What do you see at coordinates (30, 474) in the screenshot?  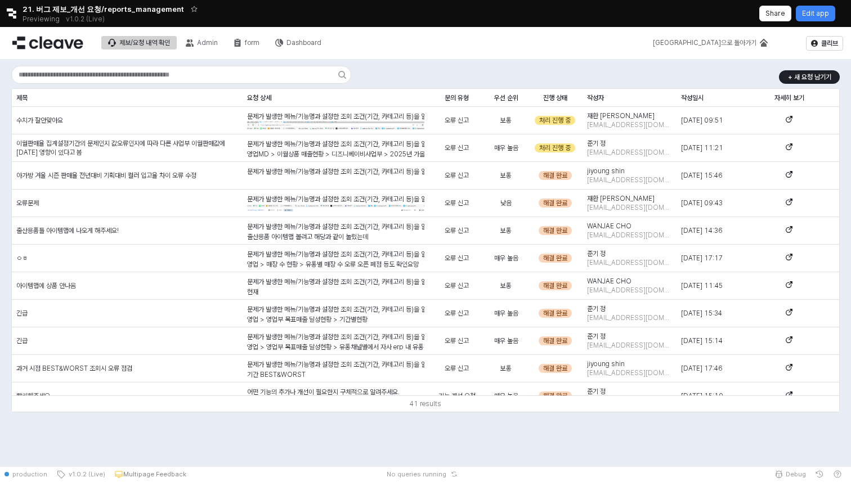 I see `span: production` at bounding box center [30, 474].